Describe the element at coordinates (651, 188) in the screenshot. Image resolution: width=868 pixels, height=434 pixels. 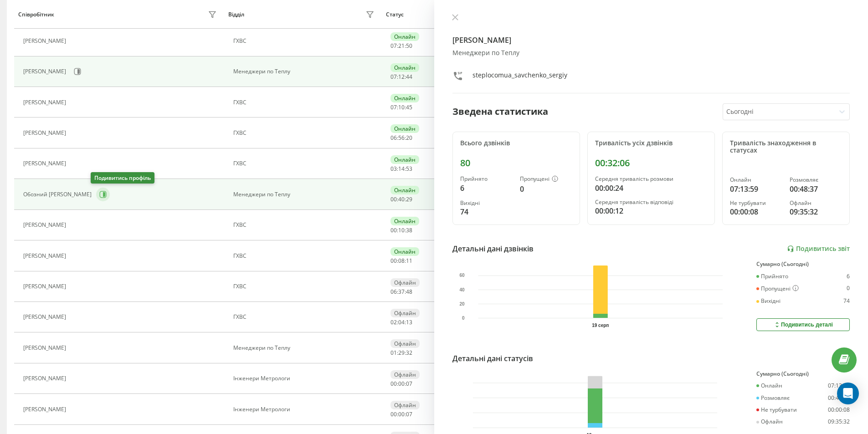
I see `div: 00:00:24` at that location.